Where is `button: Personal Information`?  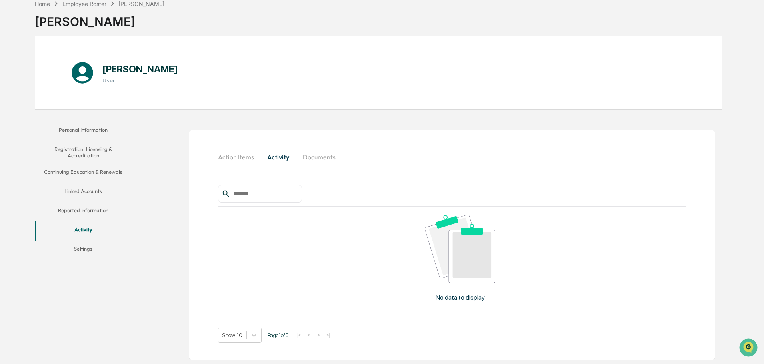 button: Personal Information is located at coordinates (83, 132).